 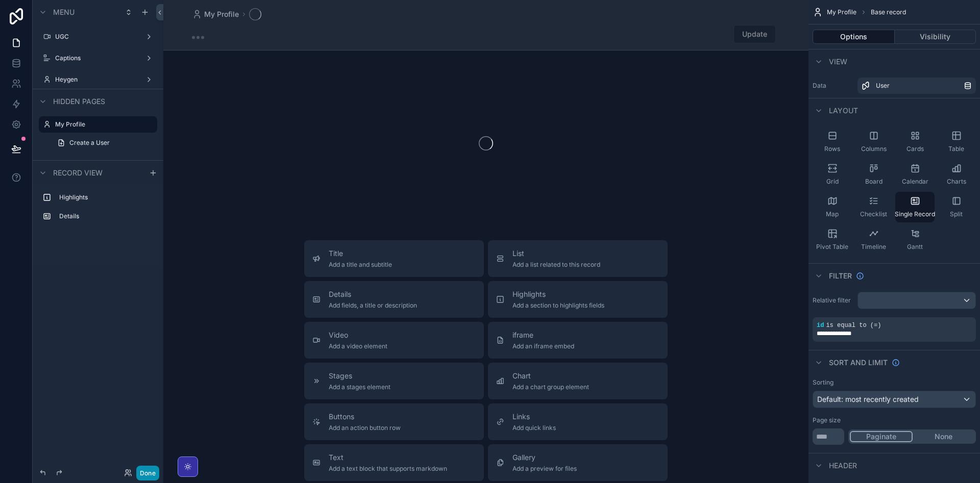 I want to click on button: Split, so click(x=956, y=207).